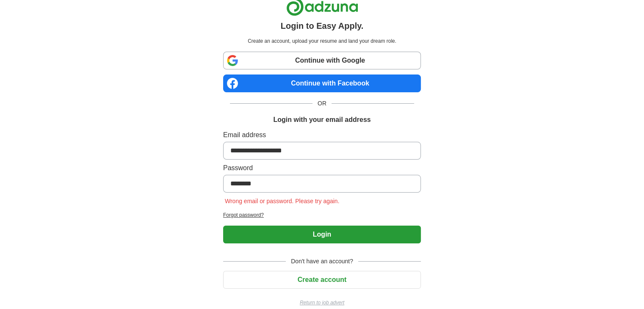 The image size is (644, 309). Describe the element at coordinates (322, 215) in the screenshot. I see `h2: Forgot password?` at that location.